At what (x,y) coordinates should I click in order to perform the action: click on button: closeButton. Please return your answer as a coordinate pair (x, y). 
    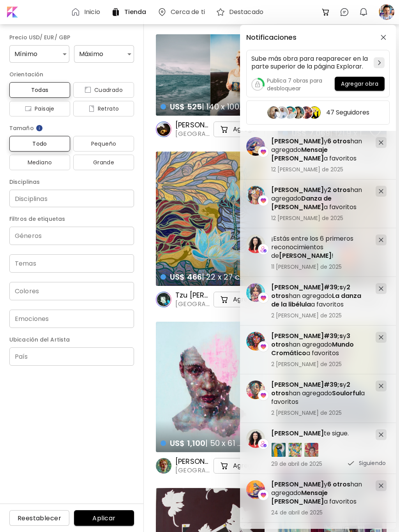
    Looking at the image, I should click on (383, 37).